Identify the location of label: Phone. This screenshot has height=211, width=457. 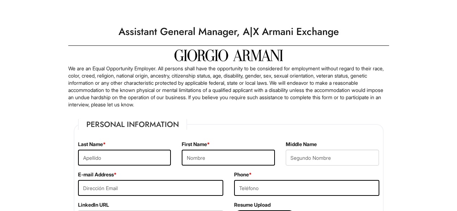
(243, 175).